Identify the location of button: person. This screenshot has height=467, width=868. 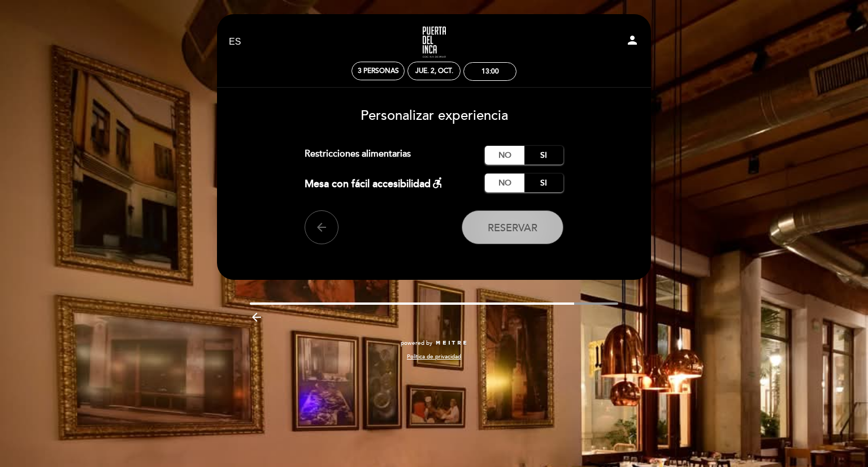
(632, 42).